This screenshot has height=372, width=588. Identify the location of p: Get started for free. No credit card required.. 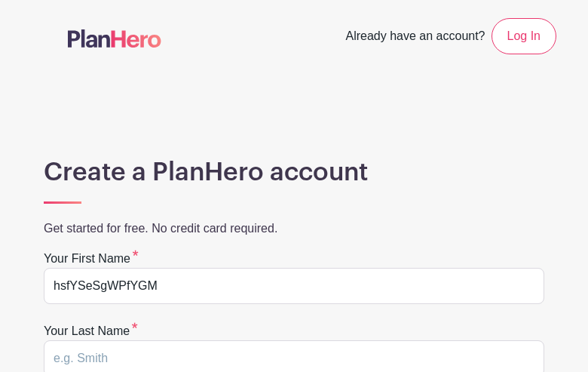
(294, 228).